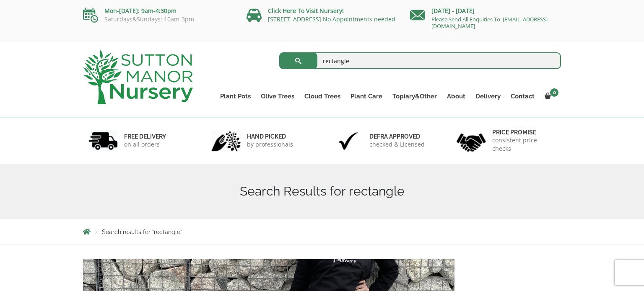  What do you see at coordinates (145, 137) in the screenshot?
I see `h6: FREE DELIVERY` at bounding box center [145, 137].